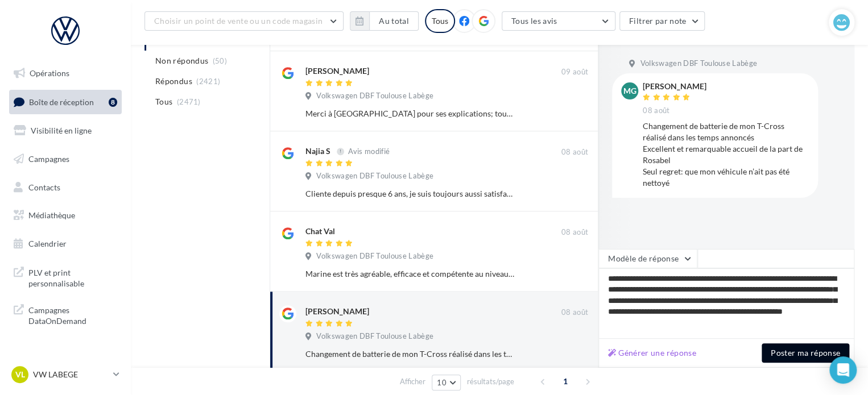 The height and width of the screenshot is (395, 868). Describe the element at coordinates (47, 243) in the screenshot. I see `span: Calendrier` at that location.